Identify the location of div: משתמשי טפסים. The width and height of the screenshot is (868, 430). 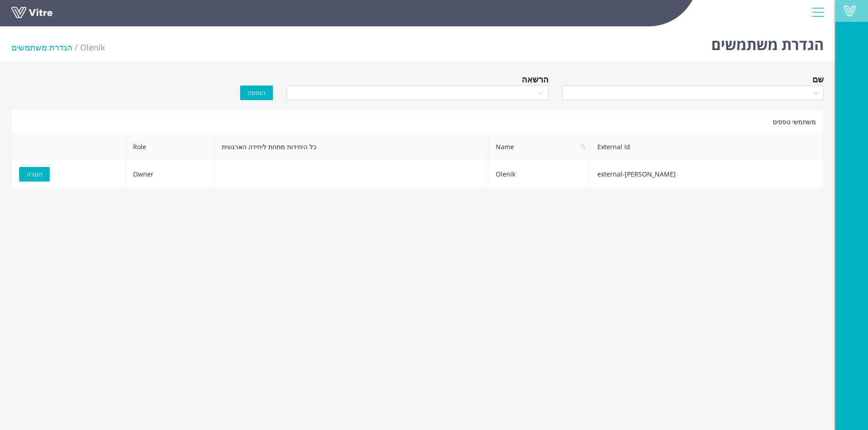
(418, 121).